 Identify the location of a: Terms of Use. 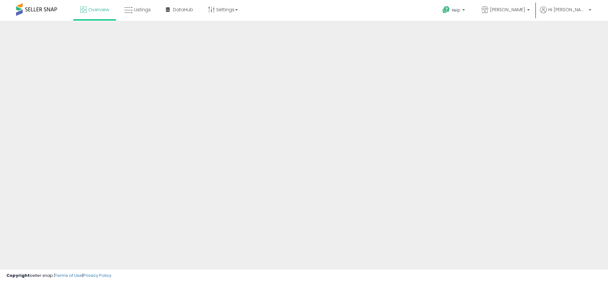
(68, 275).